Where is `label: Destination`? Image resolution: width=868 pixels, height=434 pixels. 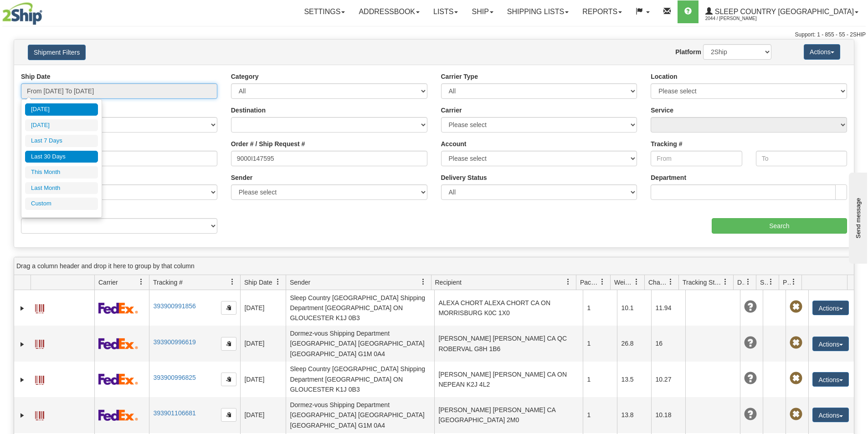
label: Destination is located at coordinates (248, 110).